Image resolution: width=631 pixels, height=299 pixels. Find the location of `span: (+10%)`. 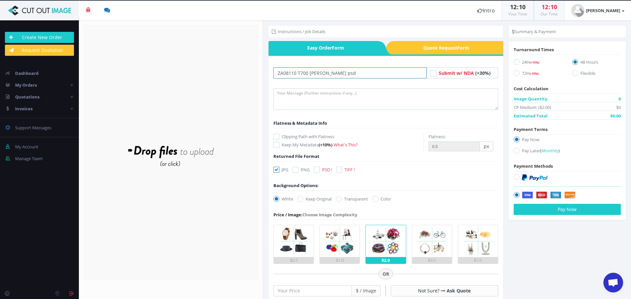

span: (+10%) is located at coordinates (325, 145).